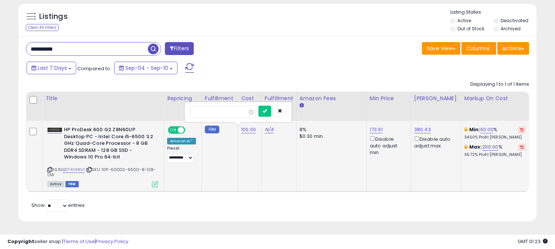  Describe the element at coordinates (212, 129) in the screenshot. I see `small: FBM` at that location.